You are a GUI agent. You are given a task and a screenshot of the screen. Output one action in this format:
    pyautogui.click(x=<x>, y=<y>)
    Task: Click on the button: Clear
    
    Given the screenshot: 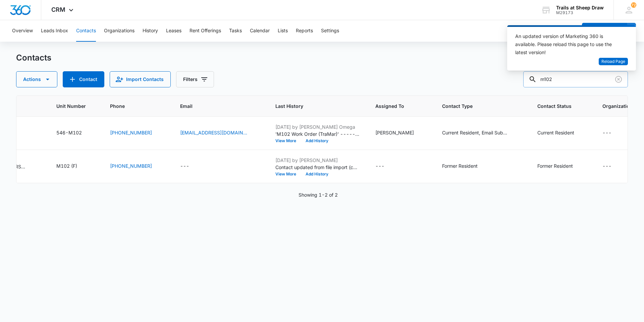 What is the action you would take?
    pyautogui.click(x=619, y=79)
    